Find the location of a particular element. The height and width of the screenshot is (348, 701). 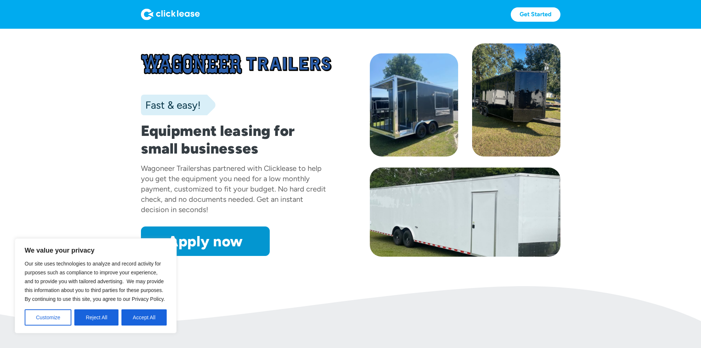

h1: Equipment leasing for small businesses is located at coordinates (236, 140).